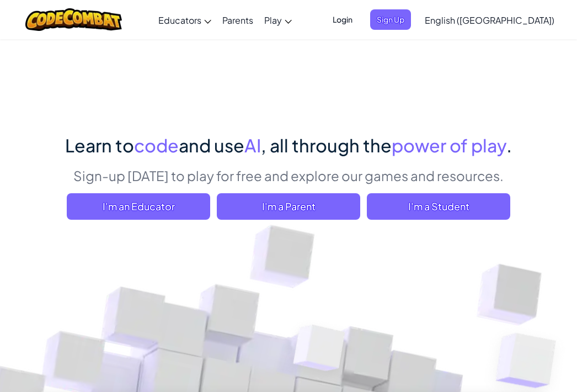 This screenshot has width=577, height=392. I want to click on a: Parents, so click(238, 20).